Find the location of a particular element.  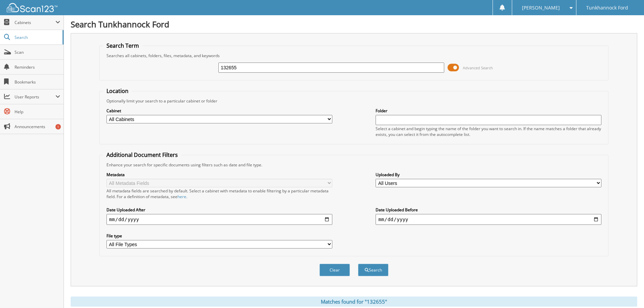

span: Cabinets is located at coordinates (35, 22).